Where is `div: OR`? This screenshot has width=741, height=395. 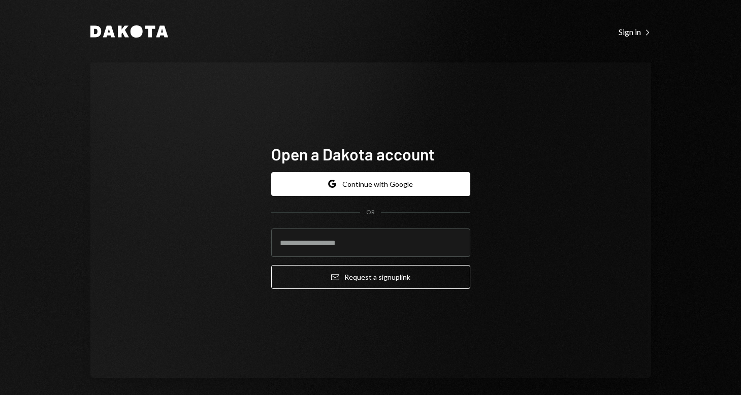
div: OR is located at coordinates (370, 212).